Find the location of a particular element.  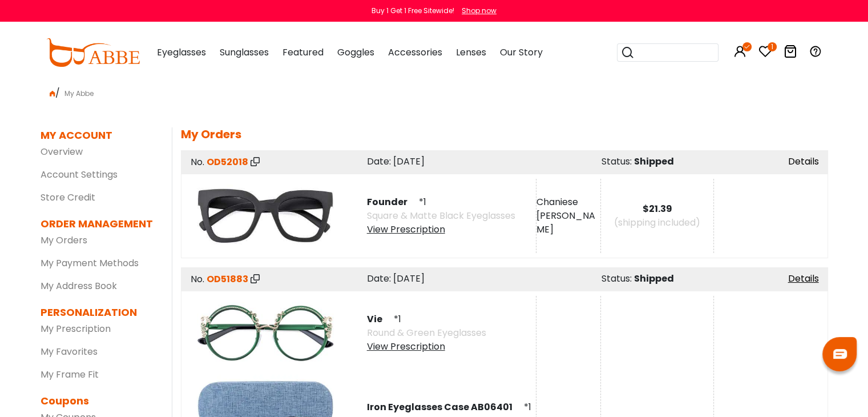

div: Buy 1 Get 1 Free Sitewide! is located at coordinates (412, 11).